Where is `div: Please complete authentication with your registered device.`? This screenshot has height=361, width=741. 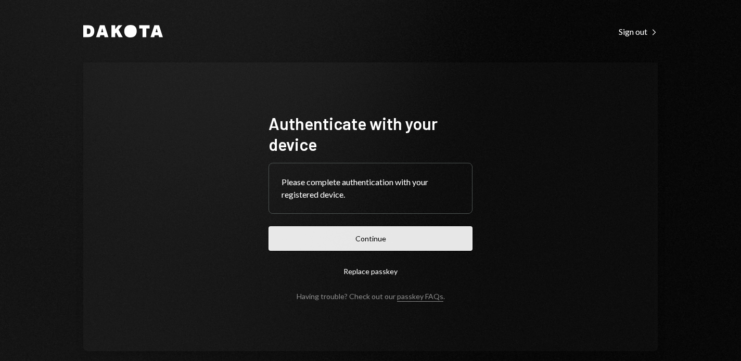 div: Please complete authentication with your registered device. is located at coordinates (371, 188).